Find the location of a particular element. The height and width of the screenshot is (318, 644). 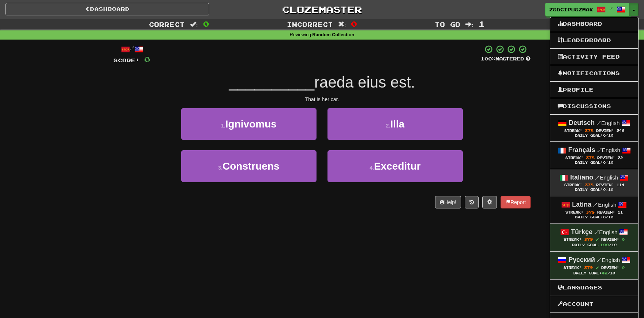

span: 100 is located at coordinates (605, 245).